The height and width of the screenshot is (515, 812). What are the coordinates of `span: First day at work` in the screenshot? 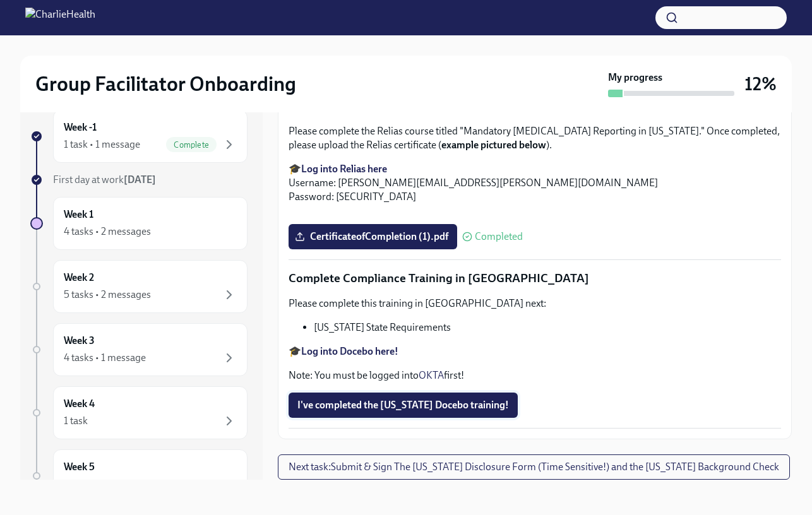 It's located at (104, 179).